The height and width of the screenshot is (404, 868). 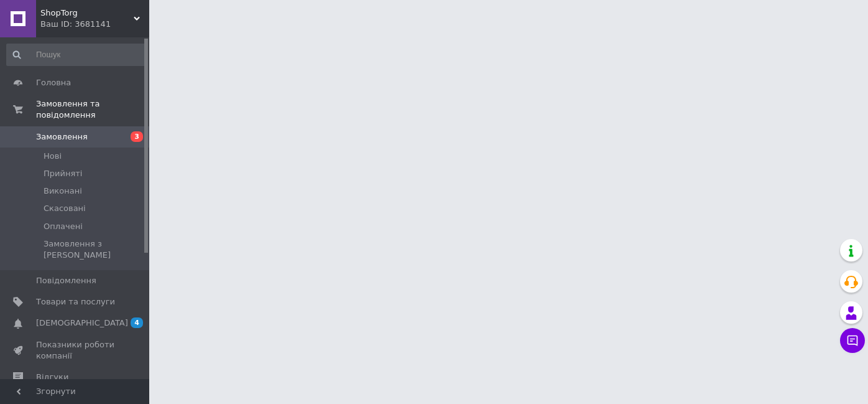 What do you see at coordinates (52, 156) in the screenshot?
I see `span: Нові` at bounding box center [52, 156].